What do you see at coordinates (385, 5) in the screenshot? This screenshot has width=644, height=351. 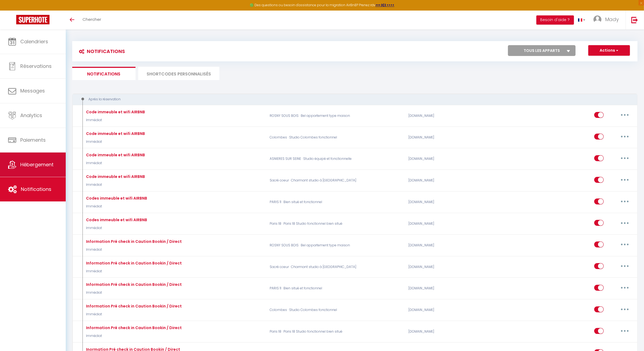 I see `strong: >>> ICI <<<<` at bounding box center [385, 5].